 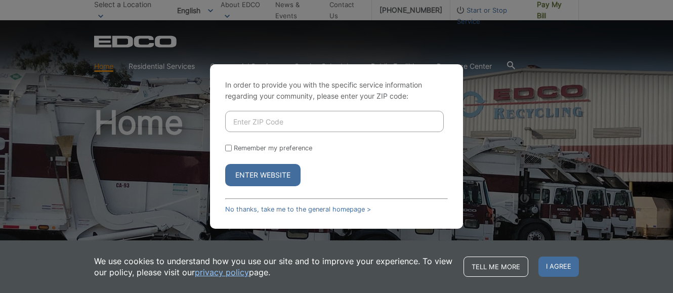 I want to click on input: Enter ZIP Code, so click(x=334, y=121).